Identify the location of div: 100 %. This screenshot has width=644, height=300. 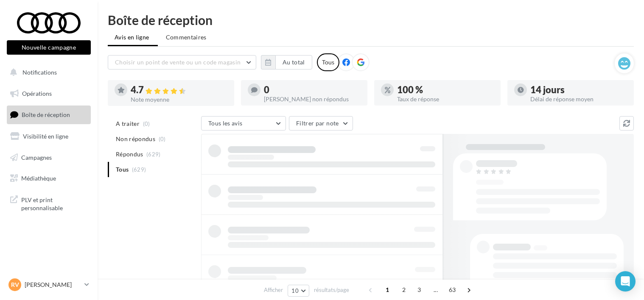
(446, 90).